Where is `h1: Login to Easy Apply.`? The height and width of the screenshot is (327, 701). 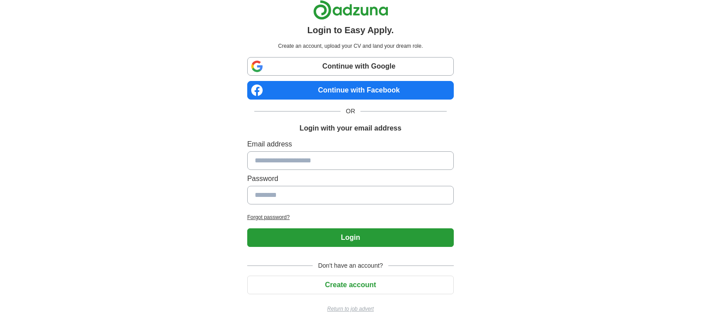
h1: Login to Easy Apply. is located at coordinates (351, 30).